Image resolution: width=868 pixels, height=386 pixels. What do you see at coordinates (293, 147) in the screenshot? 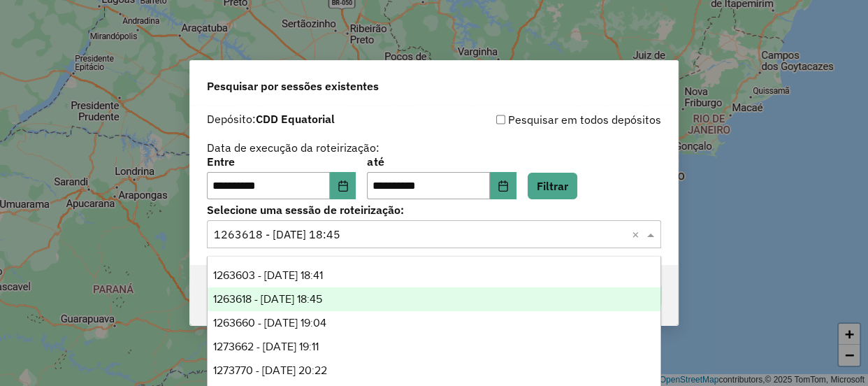
I see `label: Data de execução da roteirização:` at bounding box center [293, 147].